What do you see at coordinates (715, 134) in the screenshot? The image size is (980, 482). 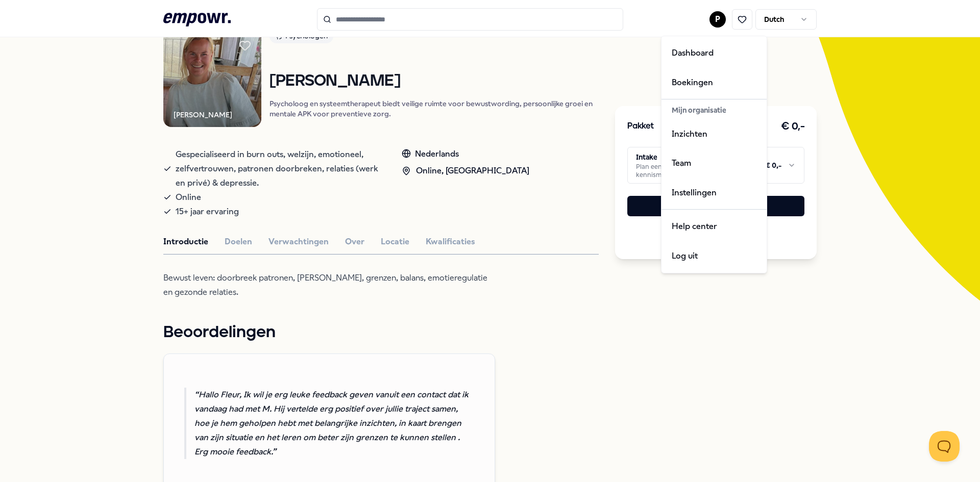 I see `div: Inzichten` at bounding box center [715, 134].